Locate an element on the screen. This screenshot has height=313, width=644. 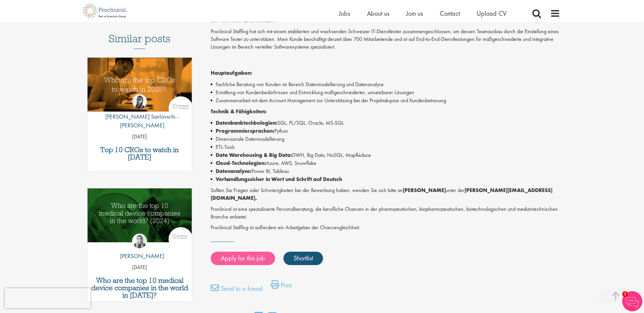
li: Zusammenarbeit mit dem Account Management zur Unterstützung bei der Projektakquise und Kundenbetr... is located at coordinates (385, 100).